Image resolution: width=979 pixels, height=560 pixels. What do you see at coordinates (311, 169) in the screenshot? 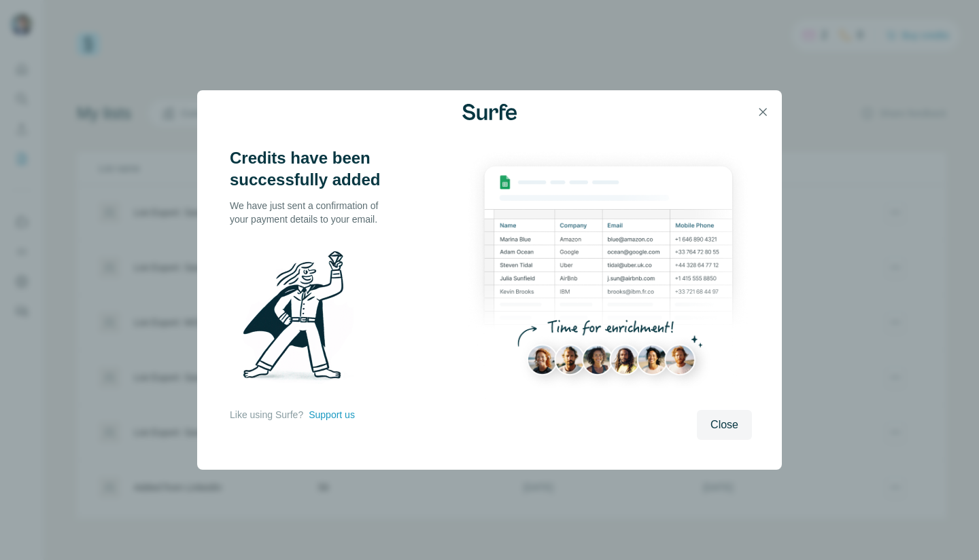
I see `h3: Credits have been successfully added` at bounding box center [311, 169].